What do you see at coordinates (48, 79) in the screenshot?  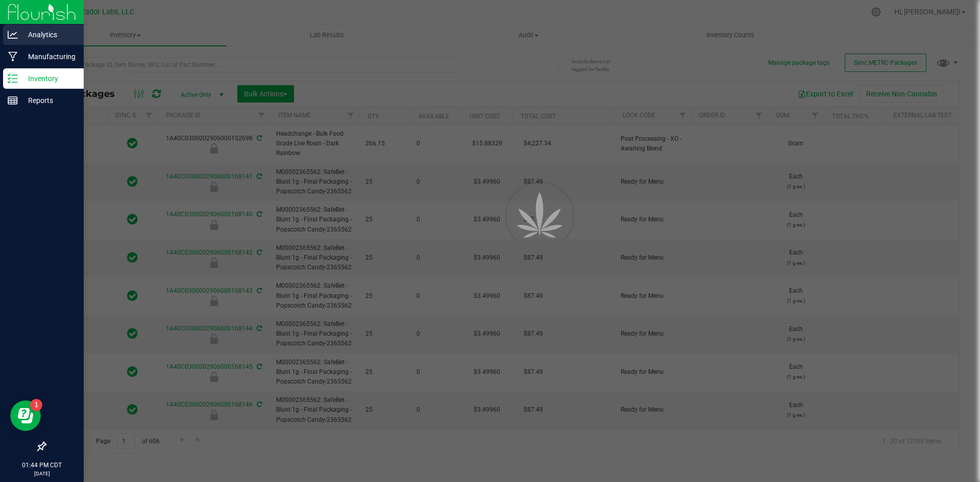 I see `p: Inventory` at bounding box center [48, 79].